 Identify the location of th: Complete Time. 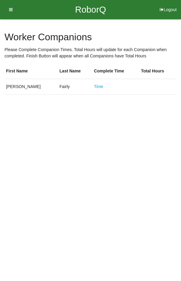
(116, 71).